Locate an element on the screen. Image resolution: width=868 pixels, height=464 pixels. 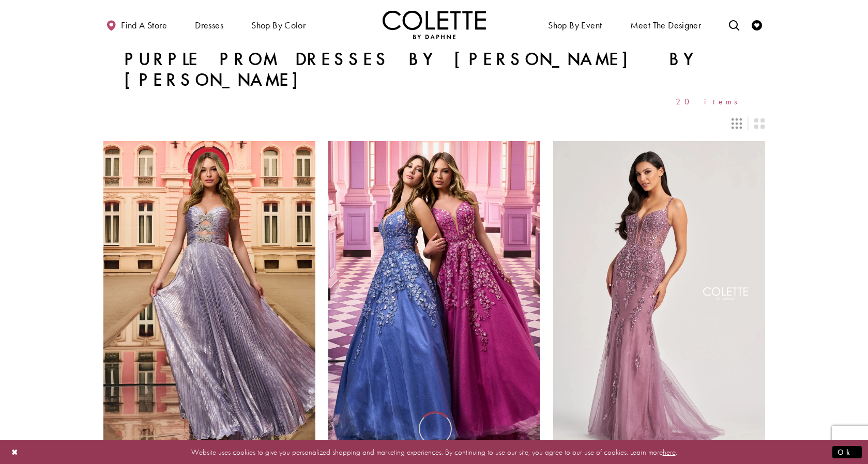
a: Toggle search is located at coordinates (734, 24).